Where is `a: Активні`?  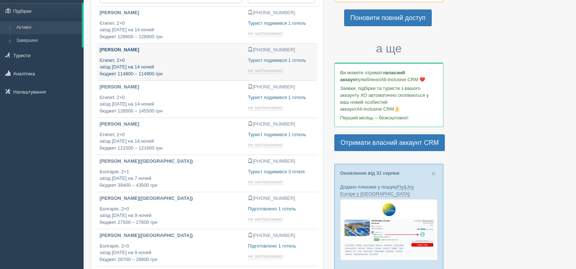 a: Активні is located at coordinates (47, 28).